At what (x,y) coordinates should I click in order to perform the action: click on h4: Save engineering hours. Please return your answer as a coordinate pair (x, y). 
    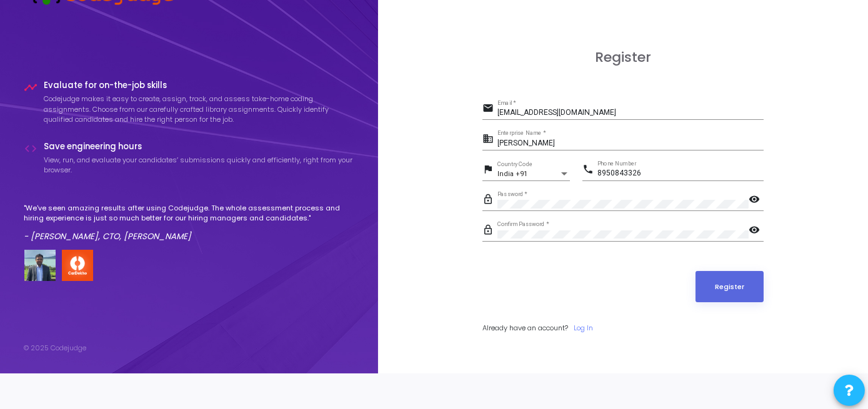
    Looking at the image, I should click on (200, 146).